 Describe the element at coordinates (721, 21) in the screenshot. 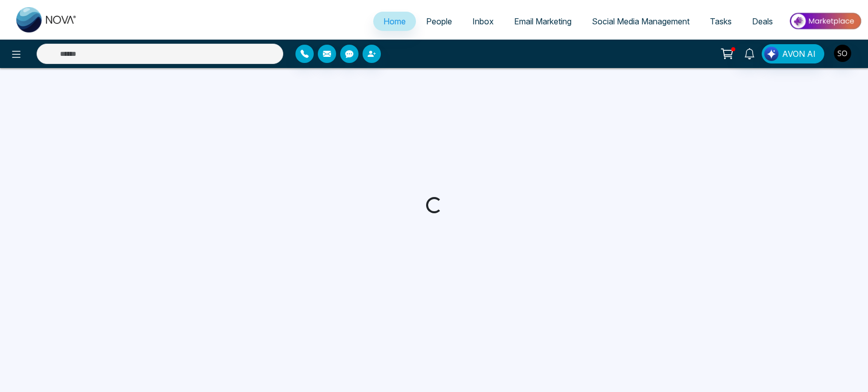

I see `a: Tasks` at that location.